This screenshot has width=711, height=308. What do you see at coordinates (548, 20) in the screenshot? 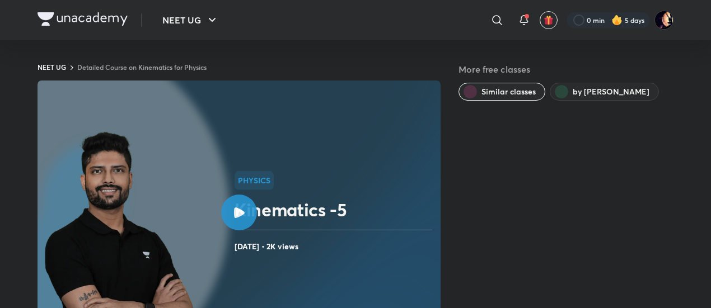
I see `img: avatar` at bounding box center [548, 20].